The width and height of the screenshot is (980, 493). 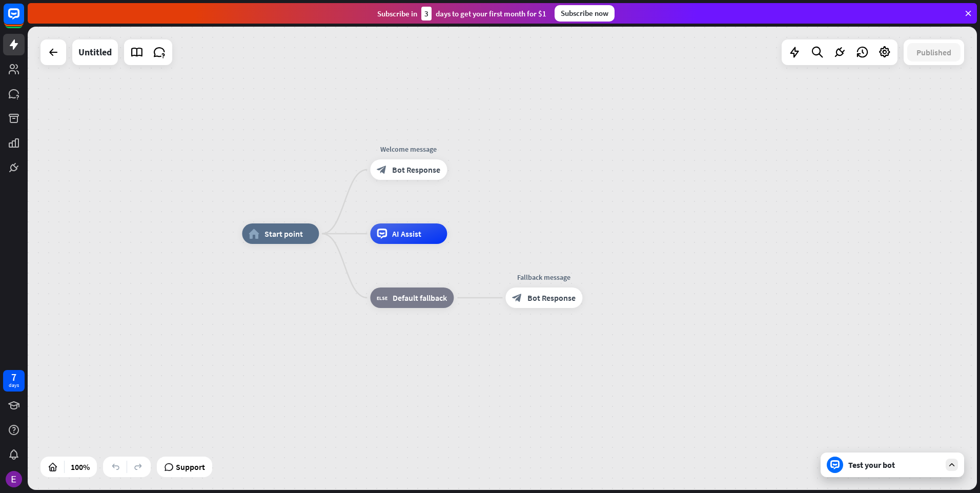 What do you see at coordinates (254, 234) in the screenshot?
I see `i: home_2` at bounding box center [254, 234].